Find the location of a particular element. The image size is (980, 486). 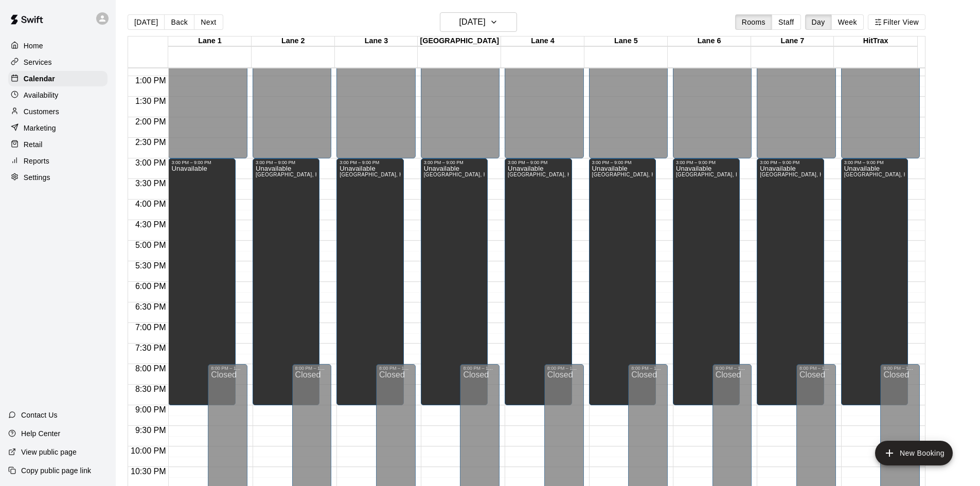

a: Calendar is located at coordinates (57, 78).